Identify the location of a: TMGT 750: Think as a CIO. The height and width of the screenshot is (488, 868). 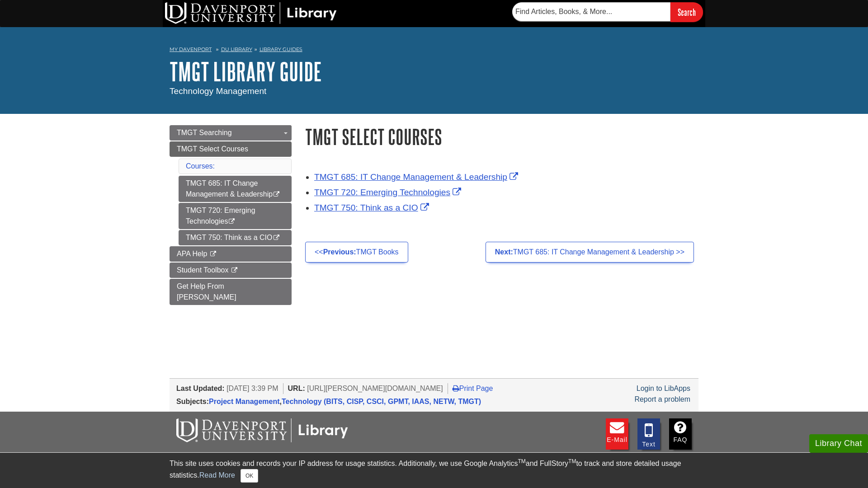
(235, 238).